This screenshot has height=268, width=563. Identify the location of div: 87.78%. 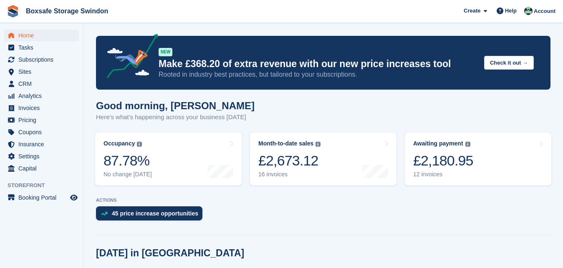
(128, 161).